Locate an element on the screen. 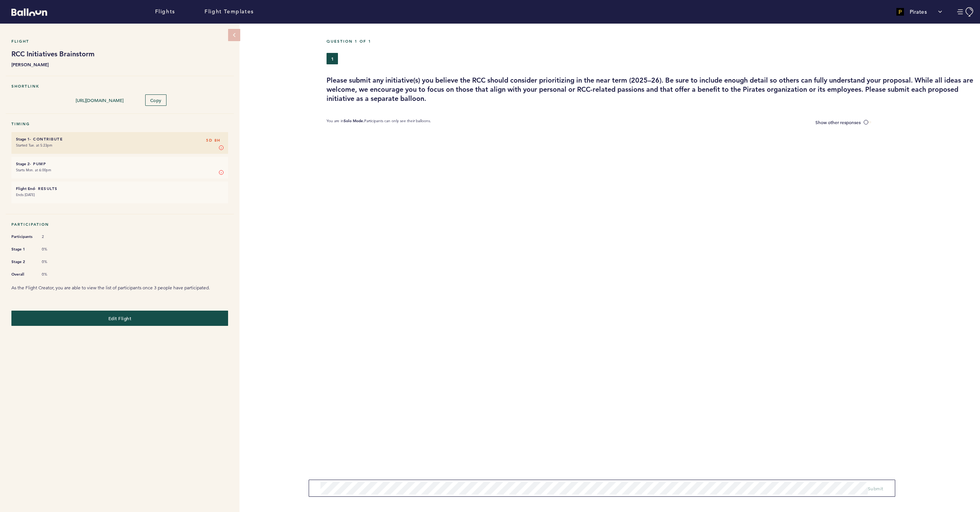 The image size is (980, 512). h5: Question 1 of 1 is located at coordinates (650, 41).